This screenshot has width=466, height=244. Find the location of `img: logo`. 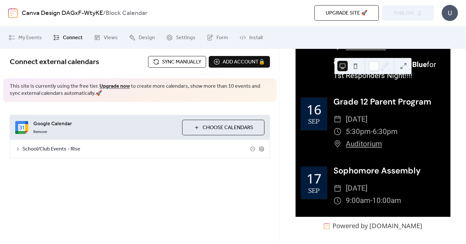

img: logo is located at coordinates (13, 13).